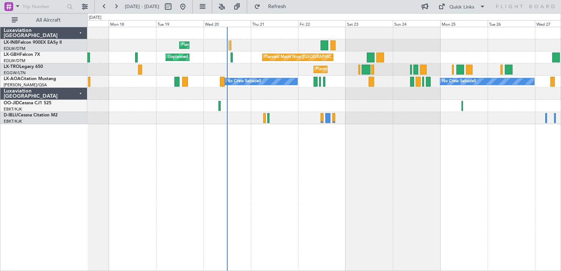 This screenshot has width=561, height=271. Describe the element at coordinates (274, 24) in the screenshot. I see `div: Thu 21` at that location.